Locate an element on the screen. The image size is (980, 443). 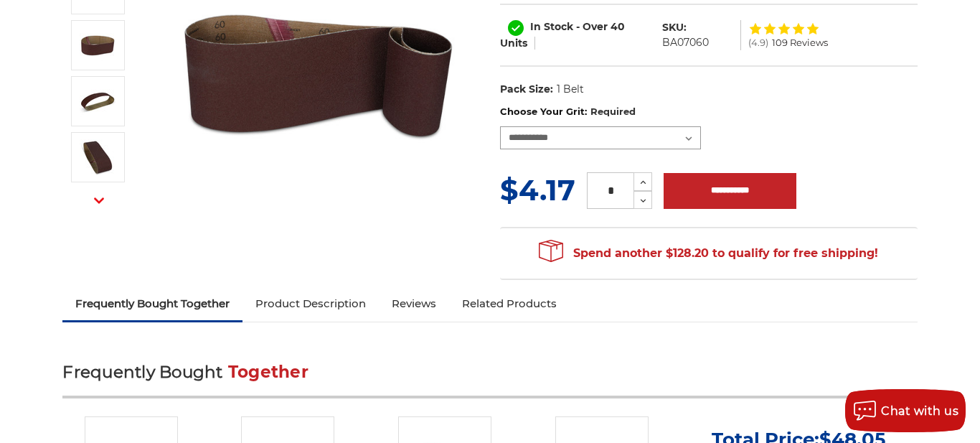
a: Product Description is located at coordinates (310, 304).